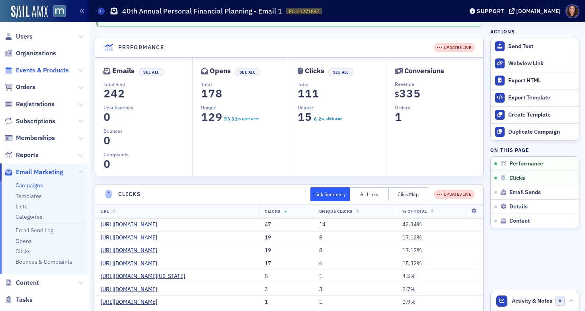  Describe the element at coordinates (42, 70) in the screenshot. I see `span: Events & Products` at that location.